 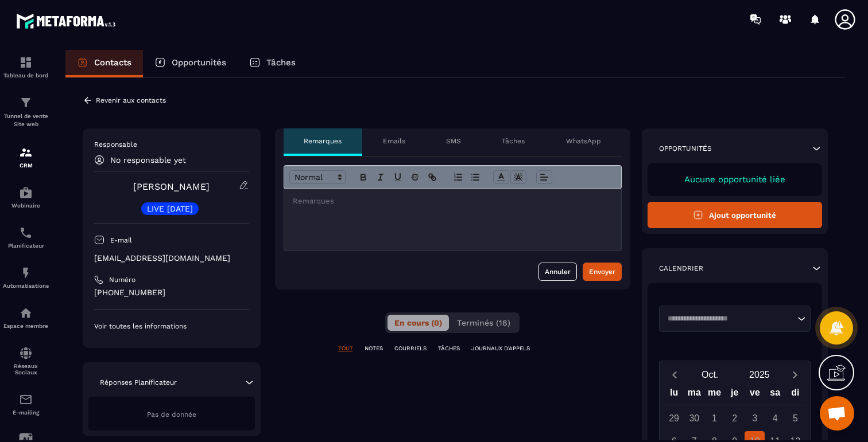 I want to click on p: SMS, so click(x=453, y=141).